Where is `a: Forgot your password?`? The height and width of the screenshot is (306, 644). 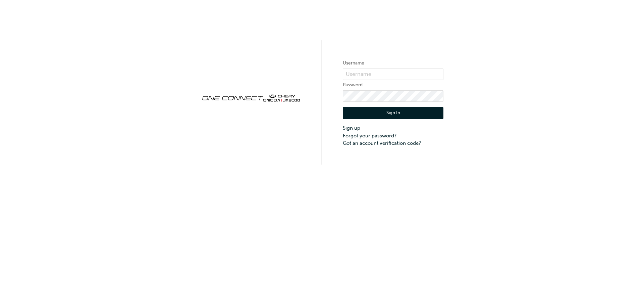 a: Forgot your password? is located at coordinates (393, 136).